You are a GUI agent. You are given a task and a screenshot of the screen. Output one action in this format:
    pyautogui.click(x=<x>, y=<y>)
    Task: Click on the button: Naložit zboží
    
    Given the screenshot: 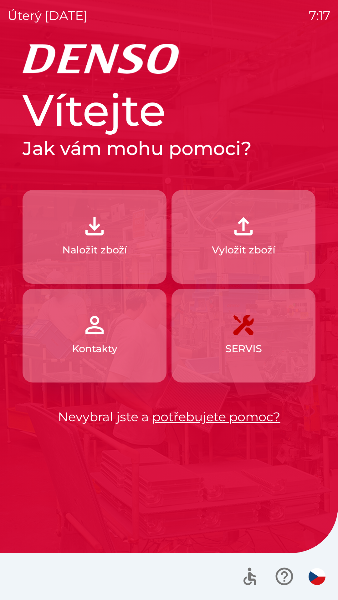 What is the action you would take?
    pyautogui.click(x=94, y=237)
    